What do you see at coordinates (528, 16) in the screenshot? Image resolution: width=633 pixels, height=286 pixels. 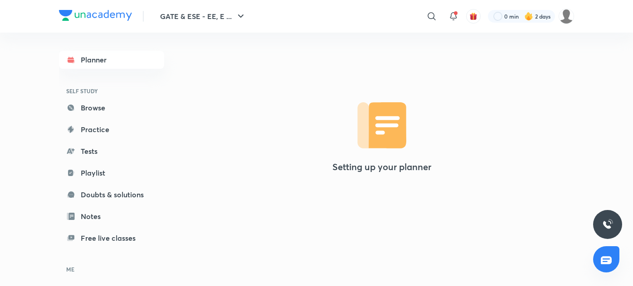 I see `img: streak` at bounding box center [528, 16].